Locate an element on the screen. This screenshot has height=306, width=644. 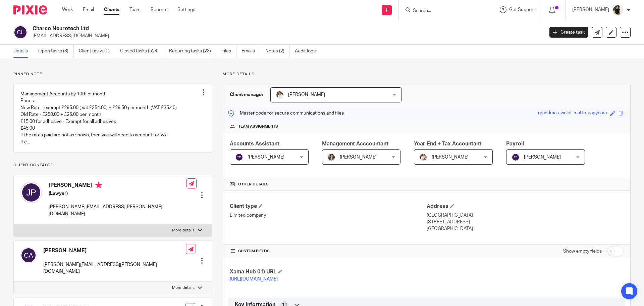
p: Client contacts is located at coordinates (113, 165).